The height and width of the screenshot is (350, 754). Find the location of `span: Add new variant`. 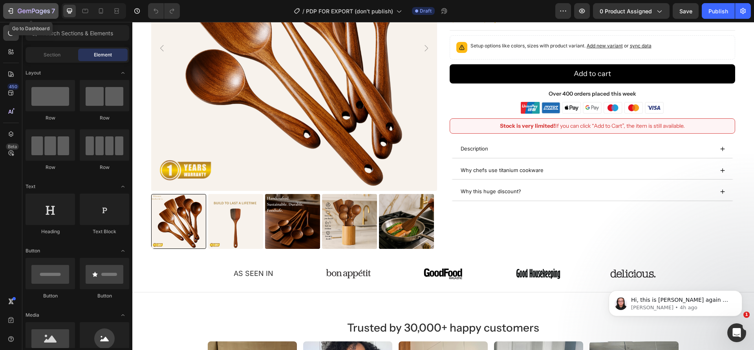

span: Add new variant is located at coordinates (472, 24).